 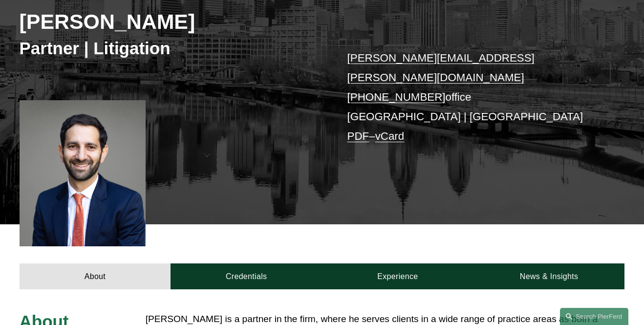 I want to click on a: Credentials, so click(x=246, y=276).